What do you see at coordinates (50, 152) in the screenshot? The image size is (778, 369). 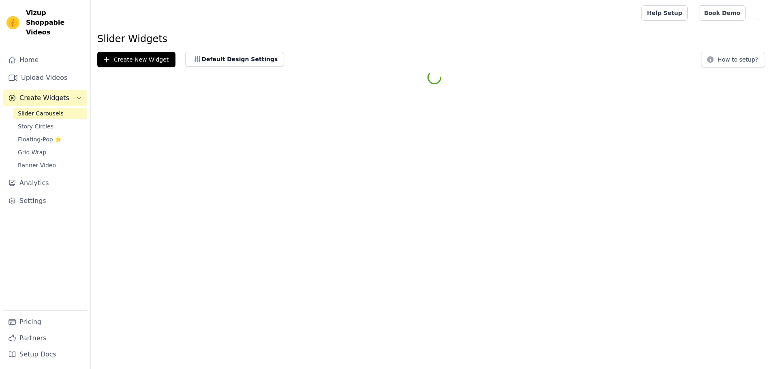 I see `a: Grid Wrap` at bounding box center [50, 152].